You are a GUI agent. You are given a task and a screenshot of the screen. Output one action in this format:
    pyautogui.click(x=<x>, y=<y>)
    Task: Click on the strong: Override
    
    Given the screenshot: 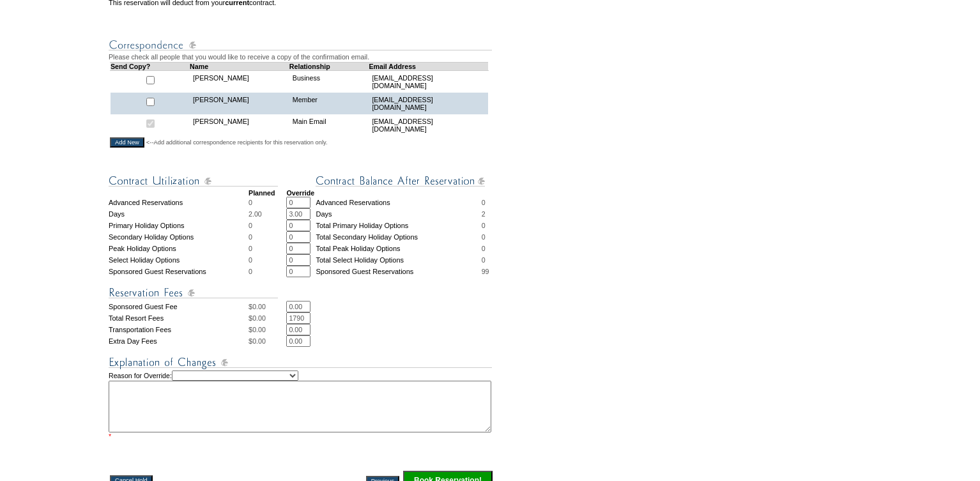 What is the action you would take?
    pyautogui.click(x=301, y=192)
    